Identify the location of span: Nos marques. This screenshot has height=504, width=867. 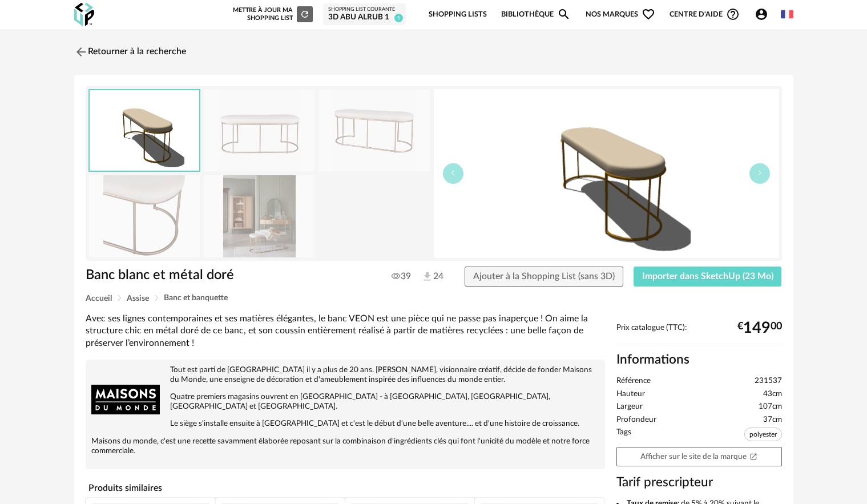
(620, 14).